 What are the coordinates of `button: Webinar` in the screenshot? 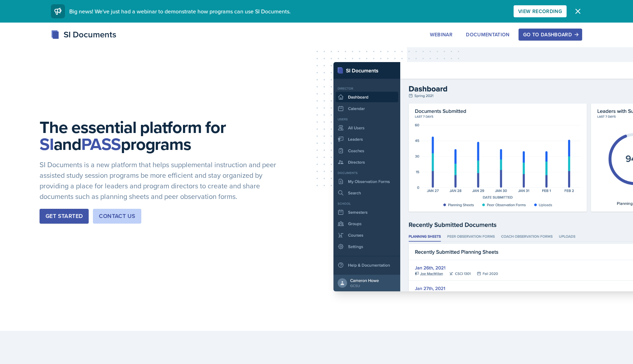 It's located at (441, 35).